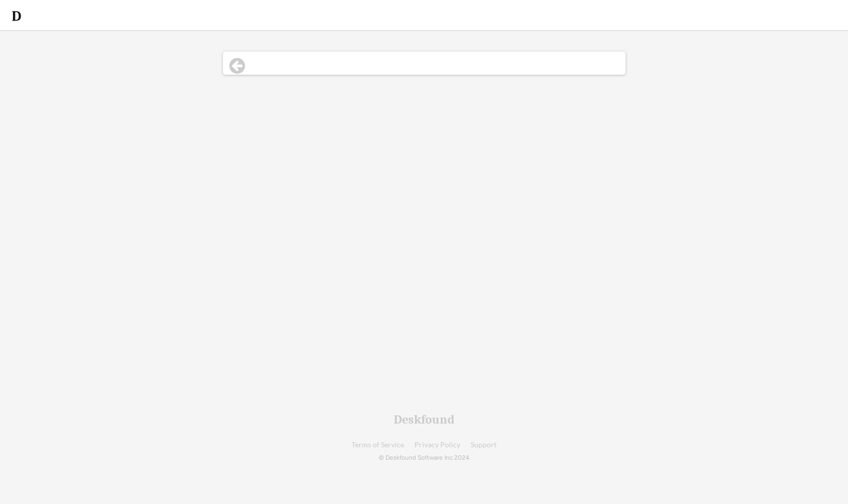 The width and height of the screenshot is (848, 504). I want to click on a: Support, so click(484, 445).